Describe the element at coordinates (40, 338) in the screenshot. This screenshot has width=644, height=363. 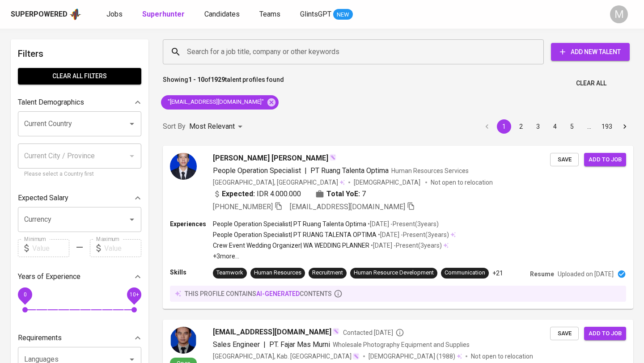
I see `p: Requirements` at that location.